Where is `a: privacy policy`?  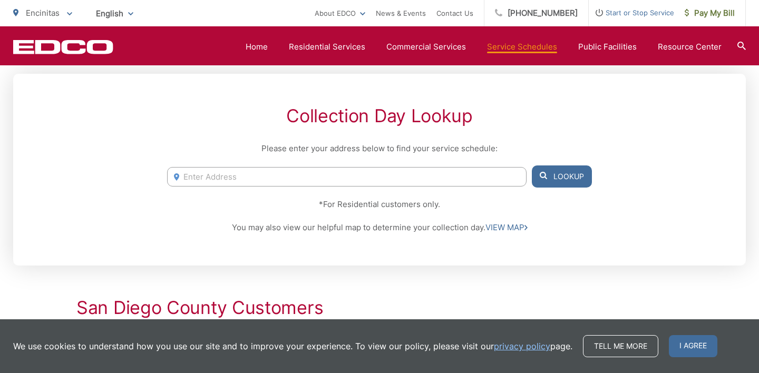 a: privacy policy is located at coordinates (522, 346).